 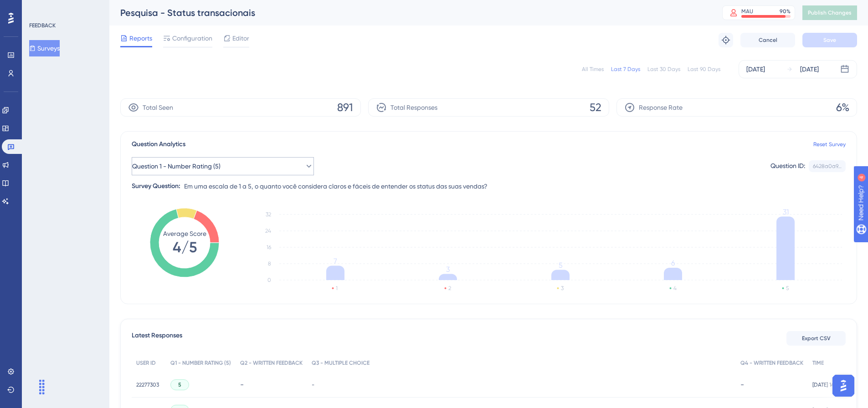 What do you see at coordinates (269, 248) in the screenshot?
I see `tspan: 16` at bounding box center [269, 248].